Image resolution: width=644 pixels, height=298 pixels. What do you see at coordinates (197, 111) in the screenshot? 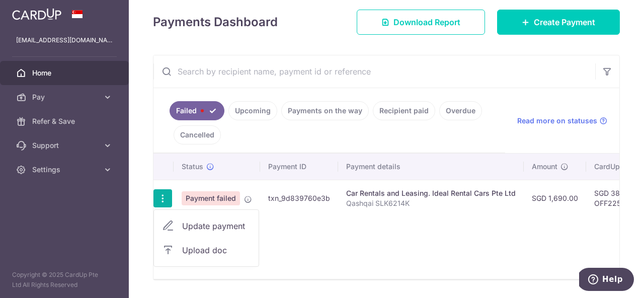
I see `a: Failed` at bounding box center [197, 111].